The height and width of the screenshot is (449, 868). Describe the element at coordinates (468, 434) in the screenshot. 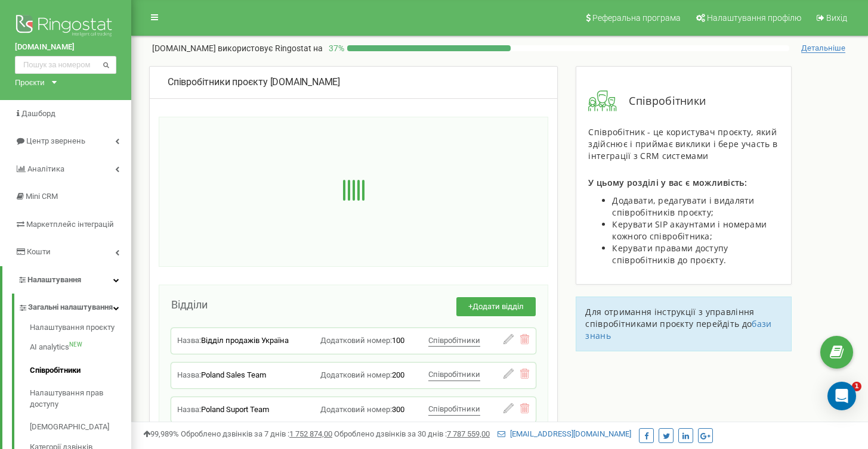

I see `u: 7 787 559,00` at that location.